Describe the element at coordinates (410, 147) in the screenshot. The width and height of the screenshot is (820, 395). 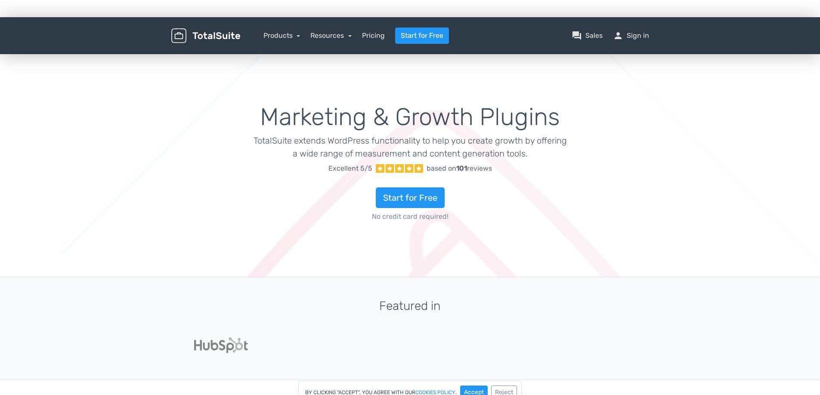
I see `p: TotalSuite extends WordPress functionality to help you create growth by offering a wide range of ...` at that location.